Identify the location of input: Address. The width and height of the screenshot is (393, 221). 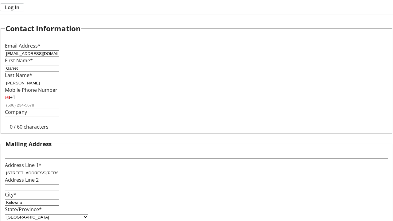
(32, 173).